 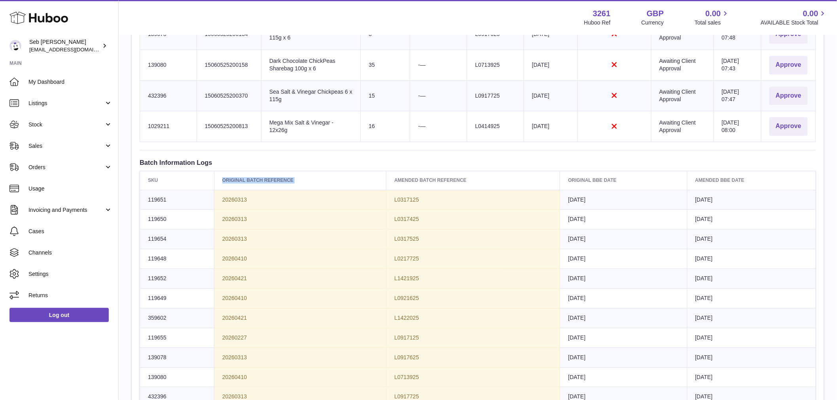 What do you see at coordinates (168, 65) in the screenshot?
I see `td: 139080` at bounding box center [168, 65].